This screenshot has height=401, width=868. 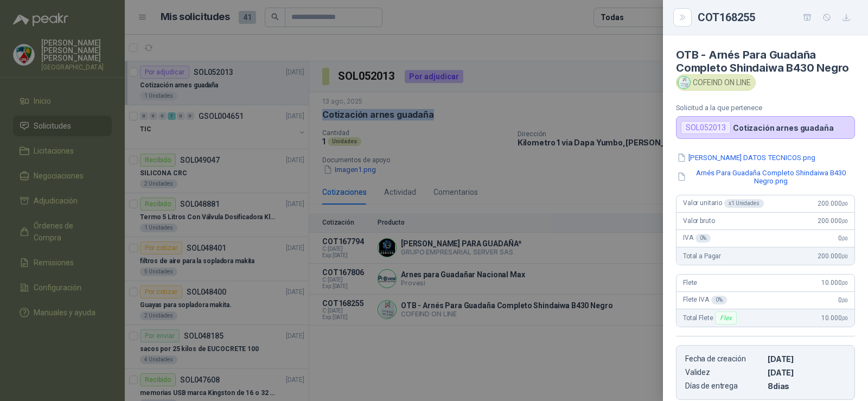 What do you see at coordinates (724, 358) in the screenshot?
I see `p: Fecha de creación` at bounding box center [724, 358].